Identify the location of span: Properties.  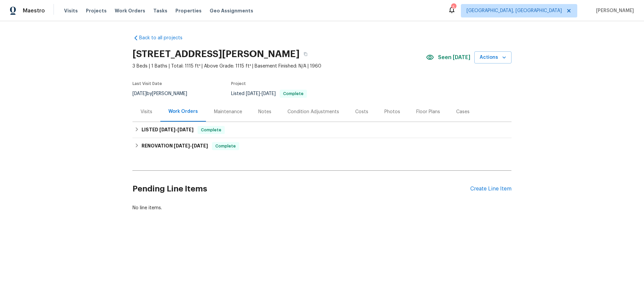
(189, 11).